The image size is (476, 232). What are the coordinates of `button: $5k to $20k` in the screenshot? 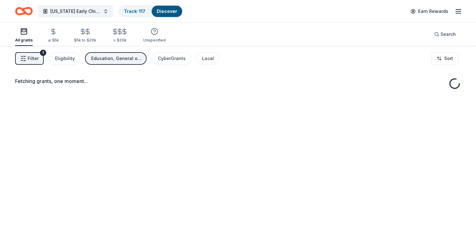 It's located at (85, 36).